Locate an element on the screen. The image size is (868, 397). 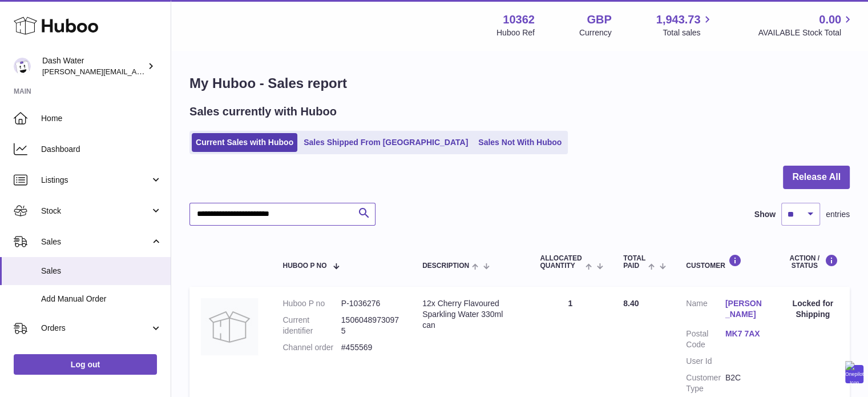
span: ALLOCATED Quantity is located at coordinates (561, 262).